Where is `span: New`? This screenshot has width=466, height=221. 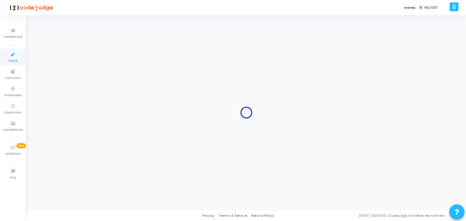
span: New is located at coordinates (21, 146).